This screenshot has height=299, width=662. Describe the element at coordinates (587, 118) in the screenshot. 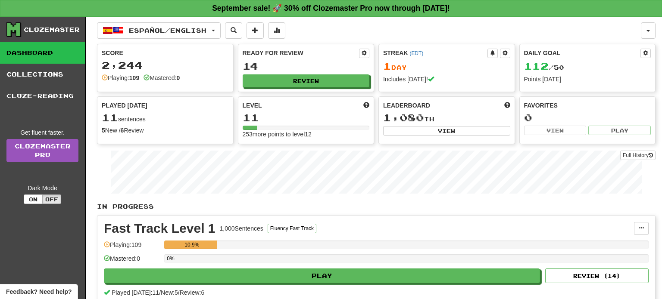

I see `div: 0` at that location.